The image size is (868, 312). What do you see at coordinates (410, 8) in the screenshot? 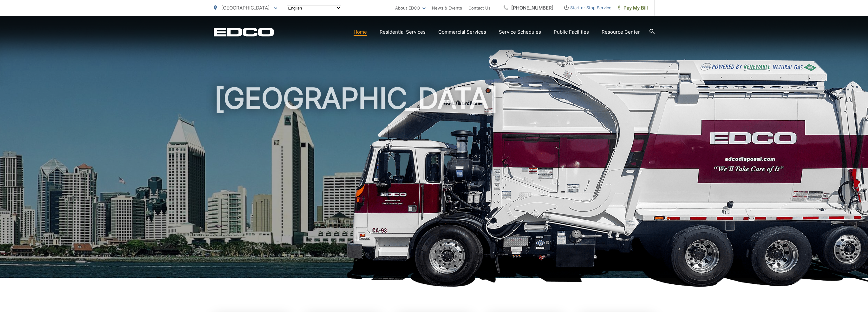
I see `a: About EDCO` at bounding box center [410, 8].